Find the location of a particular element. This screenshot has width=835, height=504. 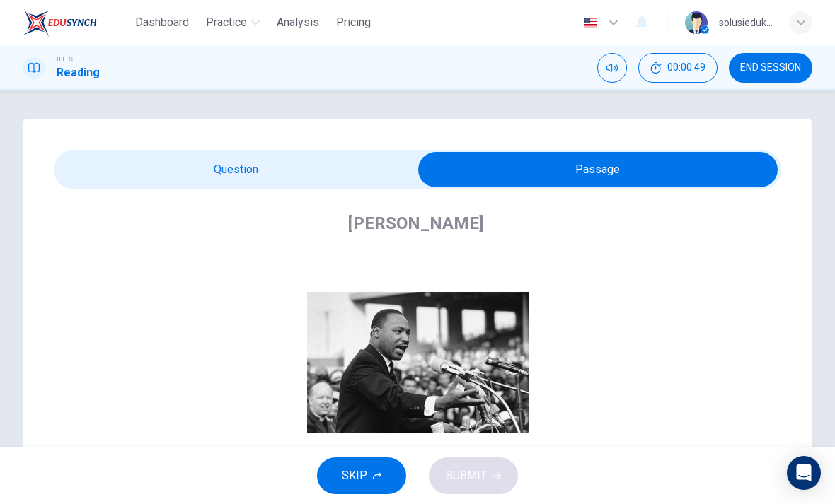

button: Practice is located at coordinates (233, 22).